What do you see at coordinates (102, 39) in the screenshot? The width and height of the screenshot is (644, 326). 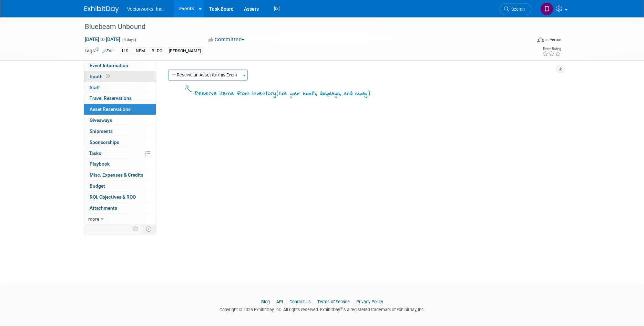 I see `span: to` at bounding box center [102, 39].